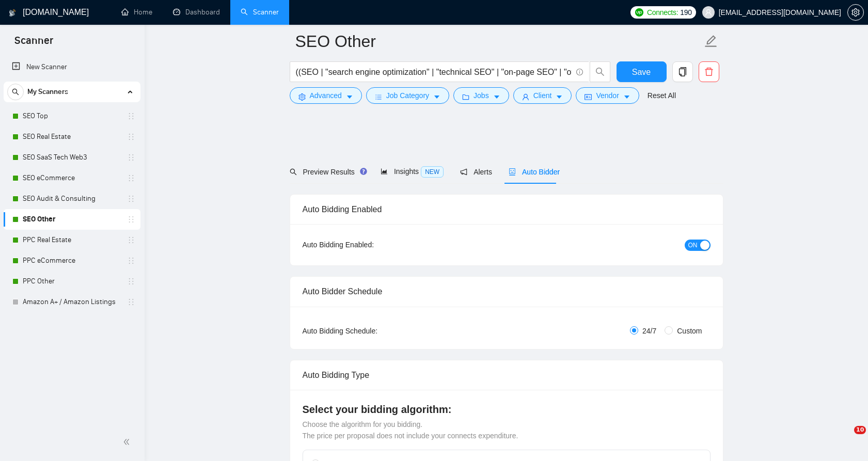 The height and width of the screenshot is (461, 868). What do you see at coordinates (693, 245) in the screenshot?
I see `span: ON` at bounding box center [693, 245].